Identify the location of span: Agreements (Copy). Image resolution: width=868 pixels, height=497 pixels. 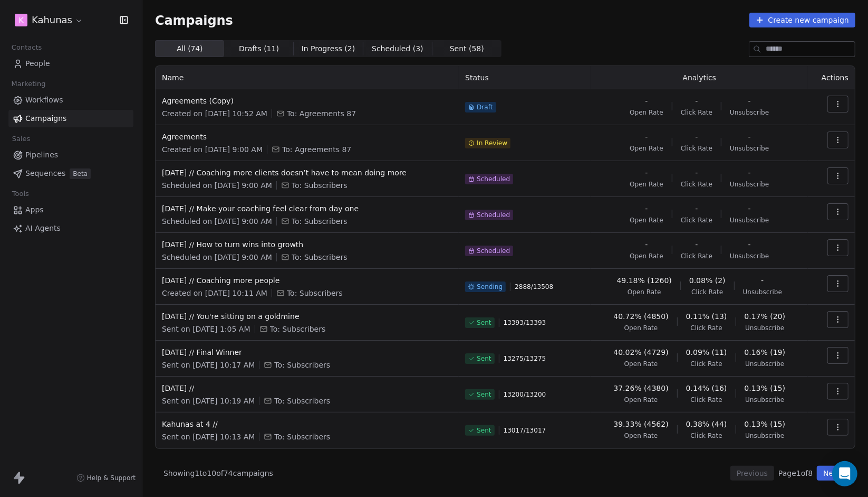
(307, 101).